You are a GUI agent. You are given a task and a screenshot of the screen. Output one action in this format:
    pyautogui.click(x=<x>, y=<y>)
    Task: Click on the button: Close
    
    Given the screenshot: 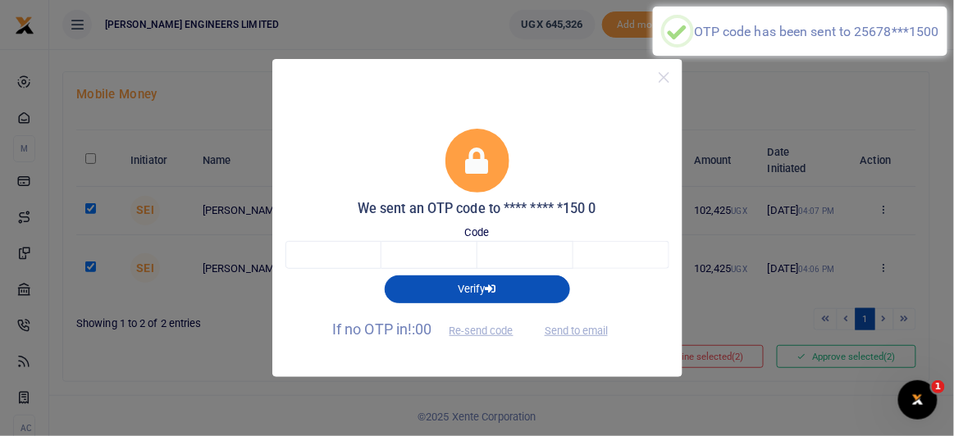 What is the action you would take?
    pyautogui.click(x=663, y=77)
    